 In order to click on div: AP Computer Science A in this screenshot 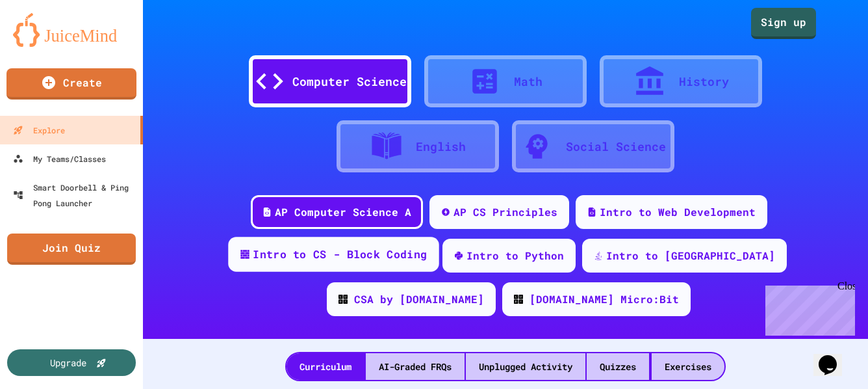, I will do `click(343, 212)`.